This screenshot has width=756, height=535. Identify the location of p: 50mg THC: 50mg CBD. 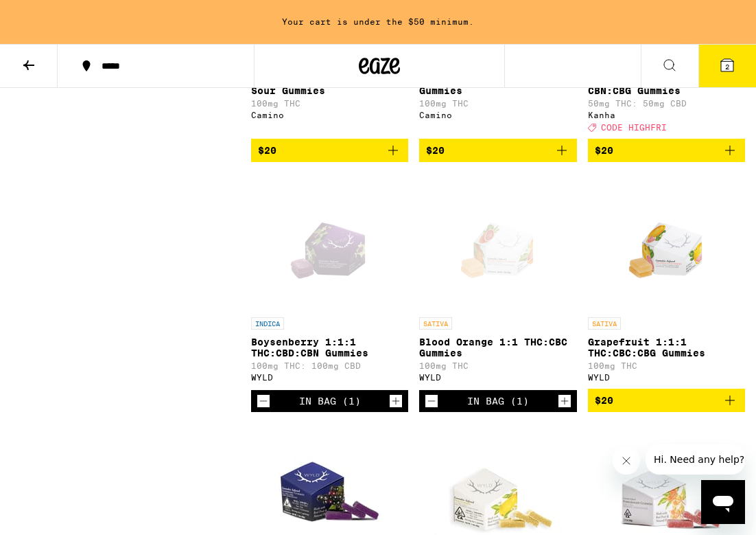
(666, 103).